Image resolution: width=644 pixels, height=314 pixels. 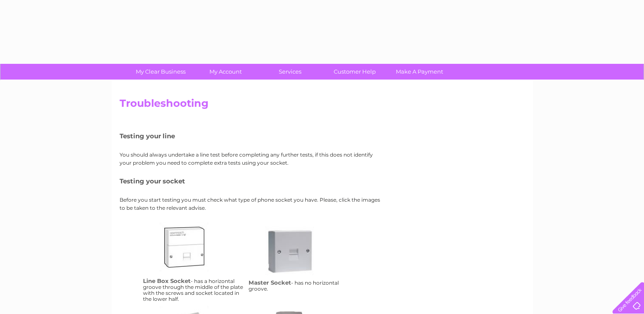 What do you see at coordinates (194, 257) in the screenshot?
I see `a: lbs` at bounding box center [194, 257].